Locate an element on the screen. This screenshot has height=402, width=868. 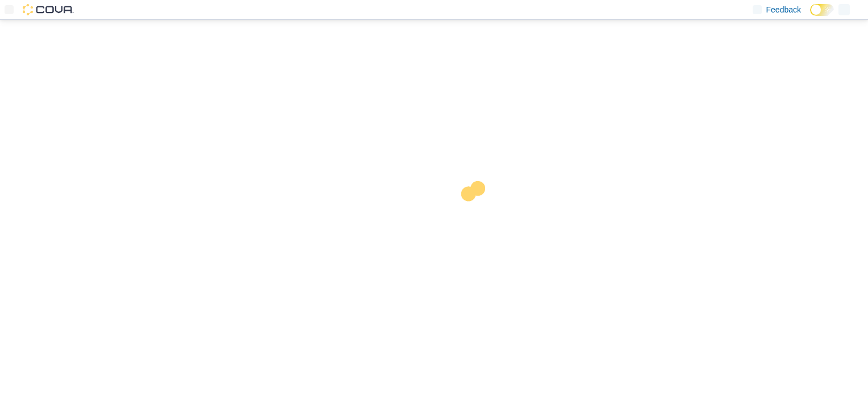
img: cova-loader is located at coordinates (477, 215).